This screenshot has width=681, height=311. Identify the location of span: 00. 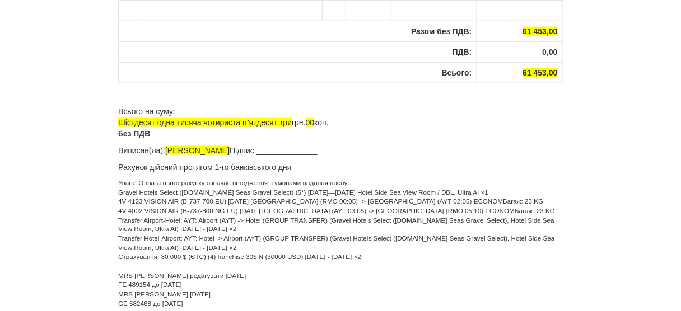
(310, 123).